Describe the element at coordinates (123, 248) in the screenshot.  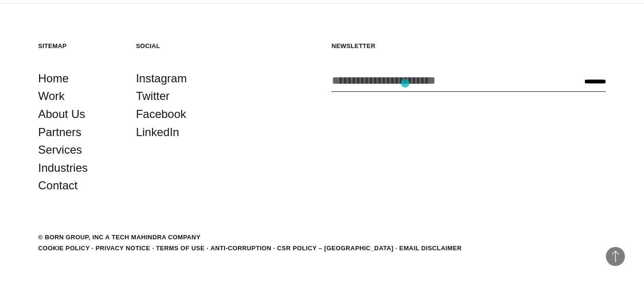
I see `a: Privacy Notice` at that location.